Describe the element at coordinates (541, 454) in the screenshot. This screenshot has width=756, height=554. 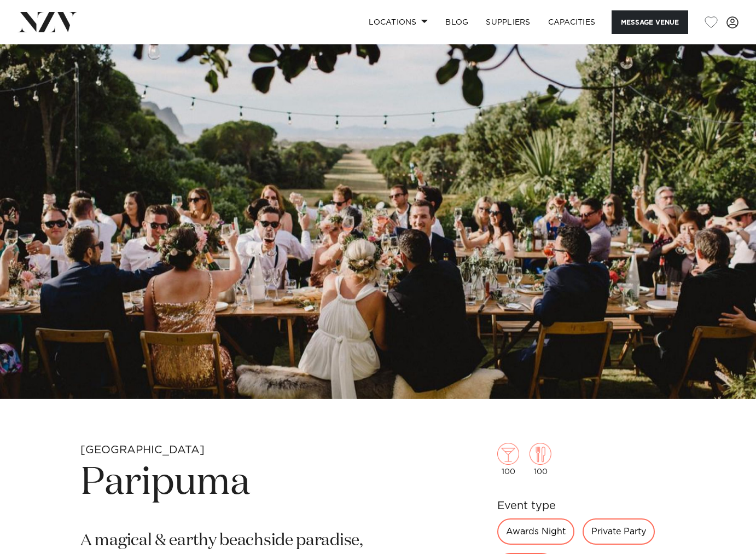
I see `img: dining.png` at that location.